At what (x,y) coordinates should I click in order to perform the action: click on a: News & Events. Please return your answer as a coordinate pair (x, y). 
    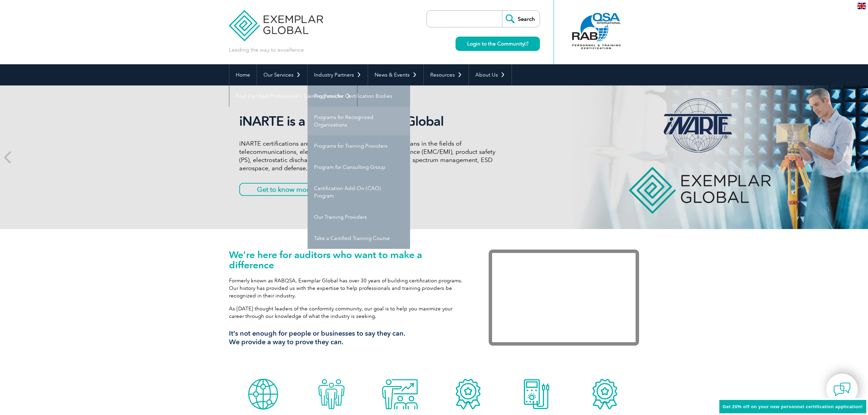
    Looking at the image, I should click on (395, 75).